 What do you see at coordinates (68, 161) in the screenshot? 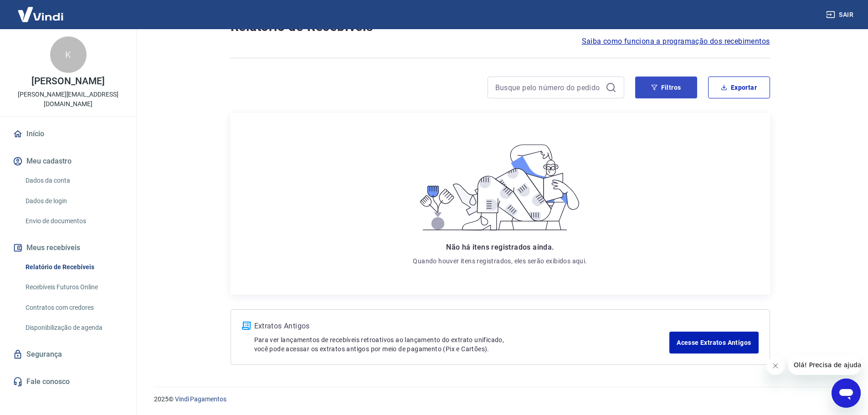
I see `button: Meu cadastro` at bounding box center [68, 161].